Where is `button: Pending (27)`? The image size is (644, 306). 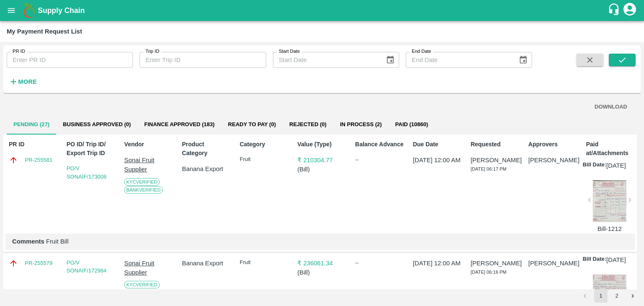
button: Pending (27) is located at coordinates (32, 125).